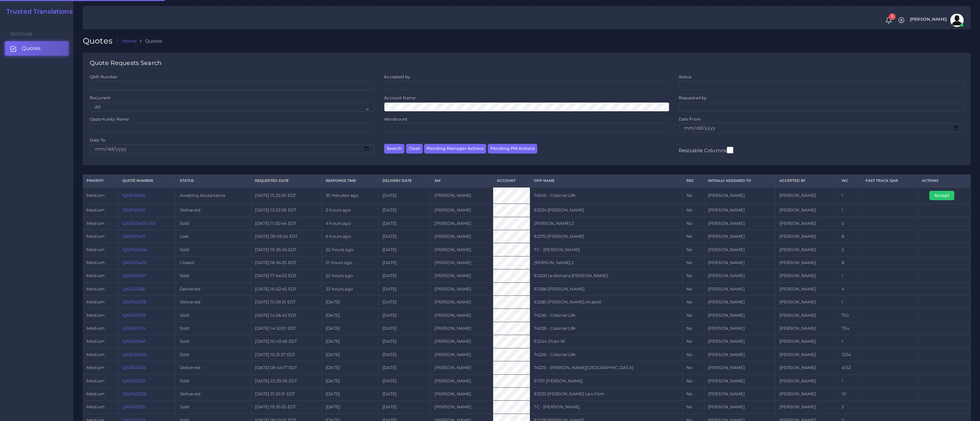 The width and height of the screenshot is (980, 421). I want to click on td: 4 hours ago, so click(350, 223).